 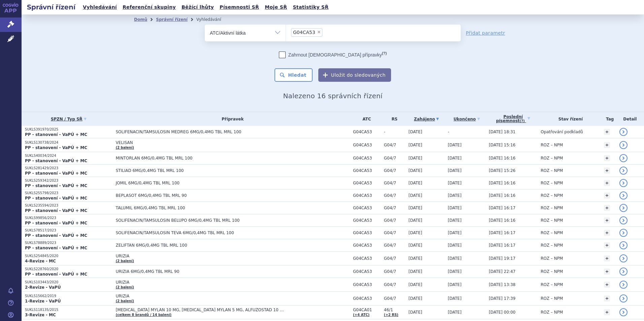 I want to click on p: SUKLS118135/2015, so click(x=68, y=310).